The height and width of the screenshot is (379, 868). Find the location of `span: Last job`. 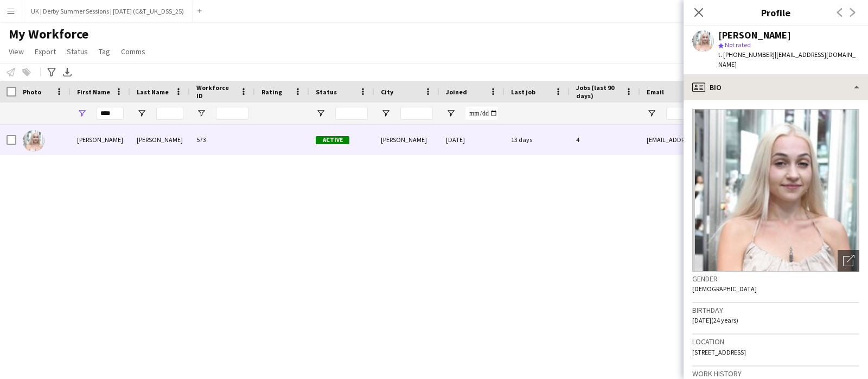

span: Last job is located at coordinates (523, 91).